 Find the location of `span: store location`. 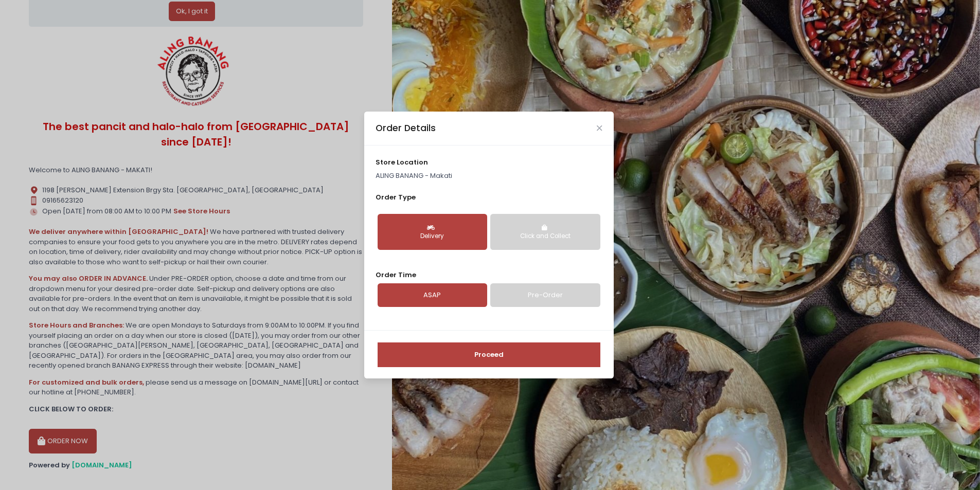

span: store location is located at coordinates (401, 162).